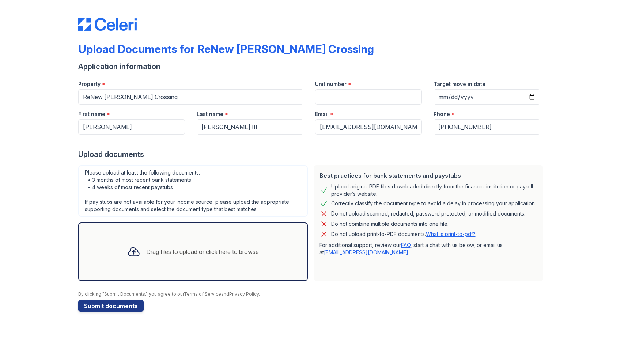 The height and width of the screenshot is (341, 624). What do you see at coordinates (312, 154) in the screenshot?
I see `div: Upload documents` at bounding box center [312, 154].